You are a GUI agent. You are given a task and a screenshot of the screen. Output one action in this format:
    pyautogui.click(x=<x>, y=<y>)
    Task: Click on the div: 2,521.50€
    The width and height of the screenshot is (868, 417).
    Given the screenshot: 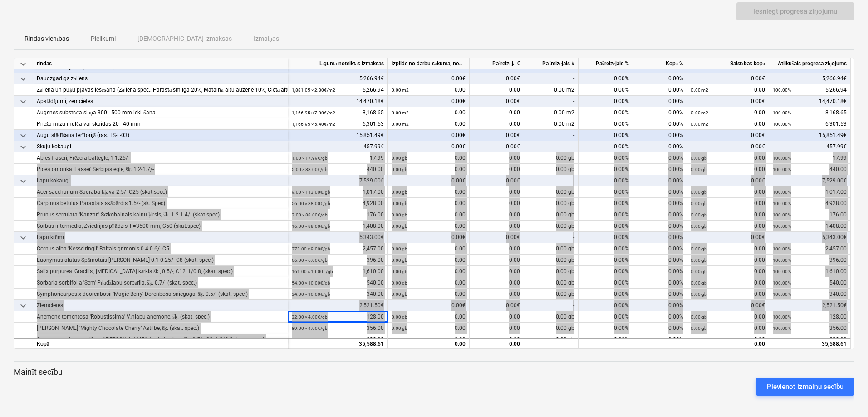 What is the action you would take?
    pyautogui.click(x=810, y=305)
    